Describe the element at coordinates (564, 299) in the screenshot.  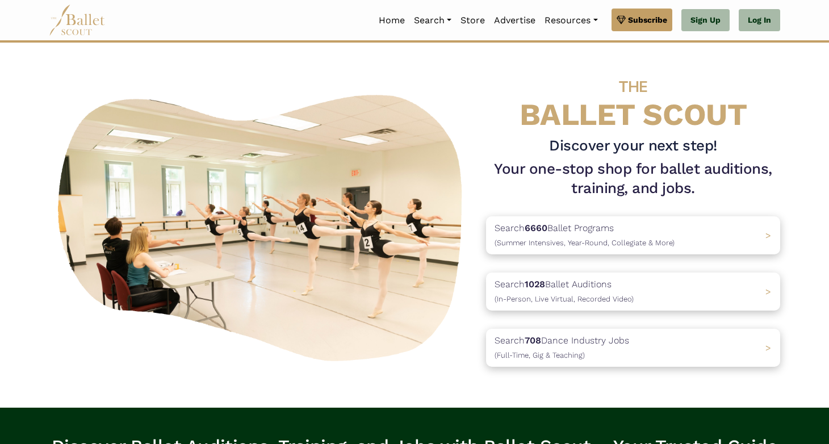
I see `span: (In-Person, Live Virtual, Recorded Video)` at that location.